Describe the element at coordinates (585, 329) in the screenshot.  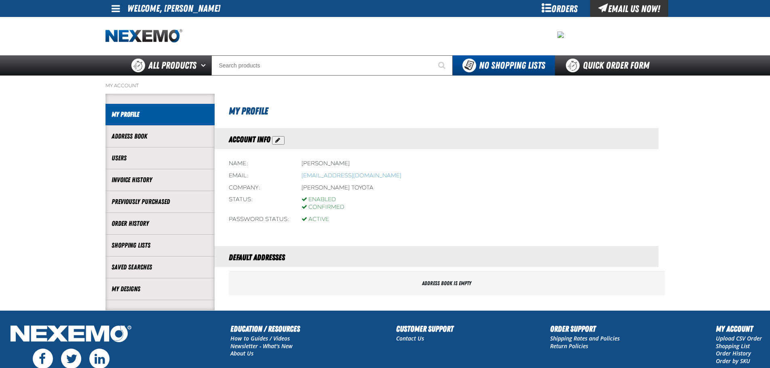
I see `h2: Order Support` at that location.